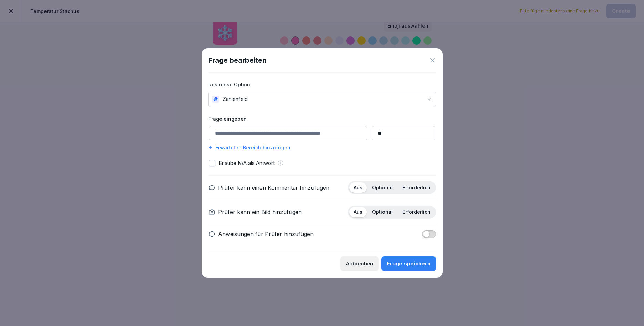  What do you see at coordinates (322, 119) in the screenshot?
I see `label: Frage eingeben` at bounding box center [322, 119].